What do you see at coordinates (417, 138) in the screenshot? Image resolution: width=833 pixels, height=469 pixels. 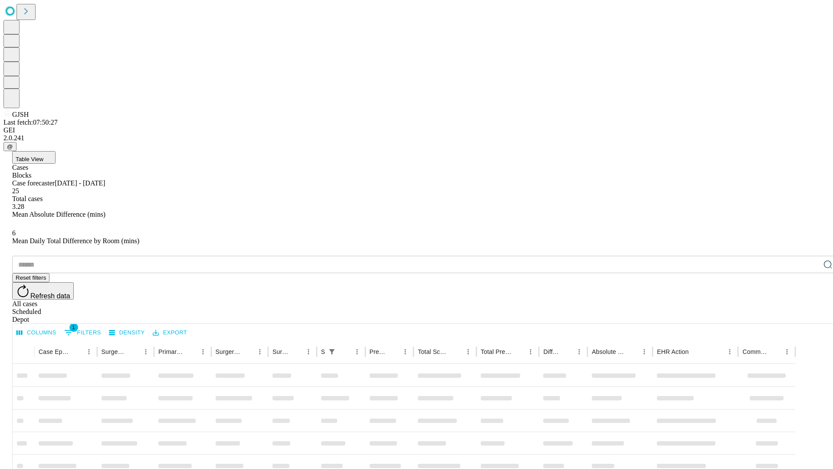 I see `div: 2.0.241` at bounding box center [417, 138].